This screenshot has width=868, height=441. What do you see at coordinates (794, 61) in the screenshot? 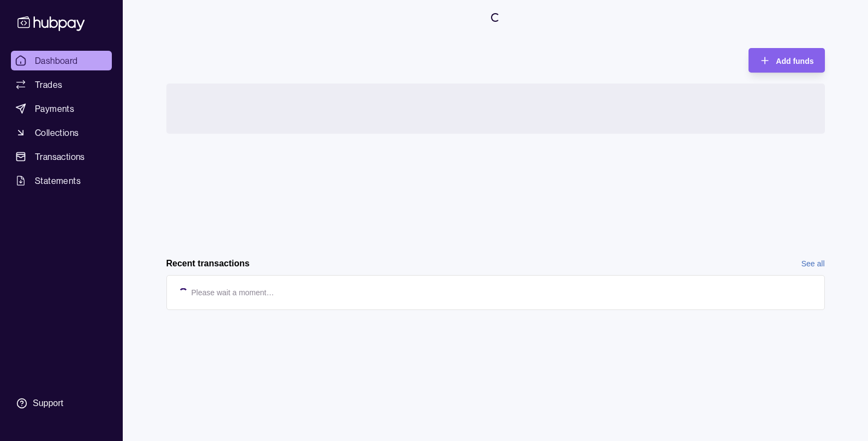
I see `span: Add funds` at bounding box center [794, 61].